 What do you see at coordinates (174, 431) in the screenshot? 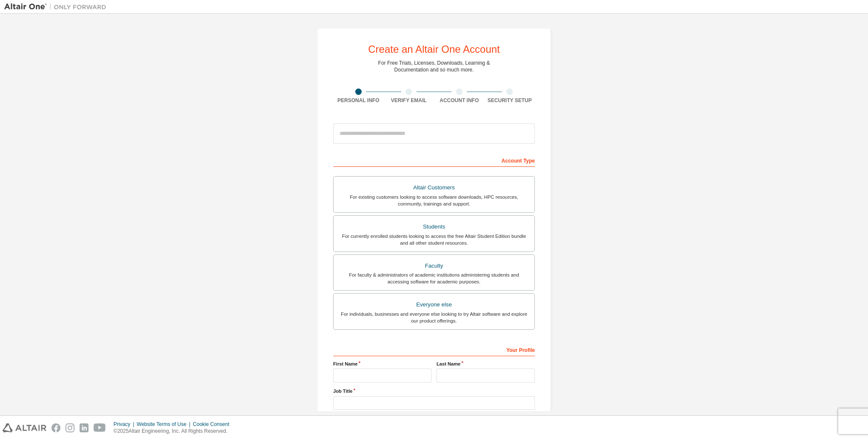
I see `p: © 2025 Altair Engineering, Inc. All Rights Reserved.` at bounding box center [174, 431].